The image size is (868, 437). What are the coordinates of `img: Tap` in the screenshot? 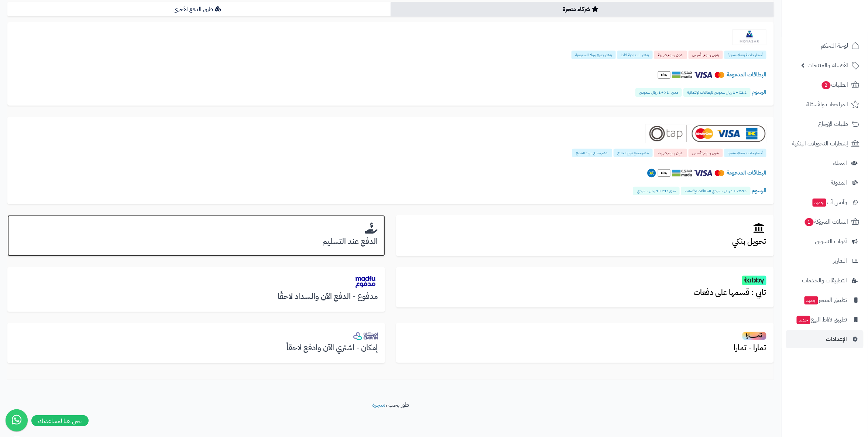 It's located at (705, 134).